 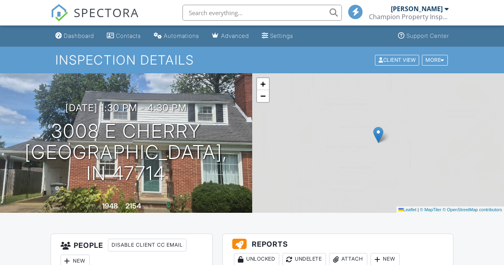 What do you see at coordinates (128, 35) in the screenshot?
I see `div: Contacts` at bounding box center [128, 35].